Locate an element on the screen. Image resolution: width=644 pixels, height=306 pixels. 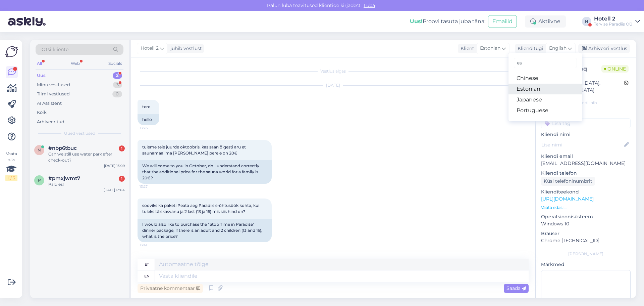
span: English is located at coordinates (558, 48).